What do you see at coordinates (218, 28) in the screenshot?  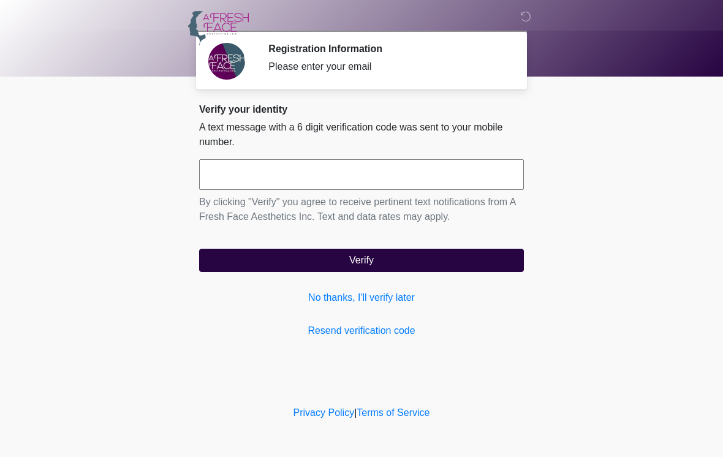 I see `img: A Fresh Face Aesthetics Inc Logo` at bounding box center [218, 28].